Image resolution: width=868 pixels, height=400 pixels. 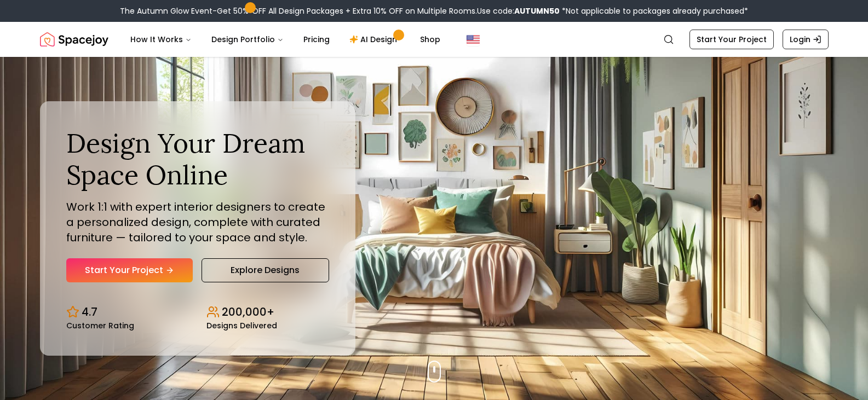 What do you see at coordinates (74, 39) in the screenshot?
I see `a: Spacejoy` at bounding box center [74, 39].